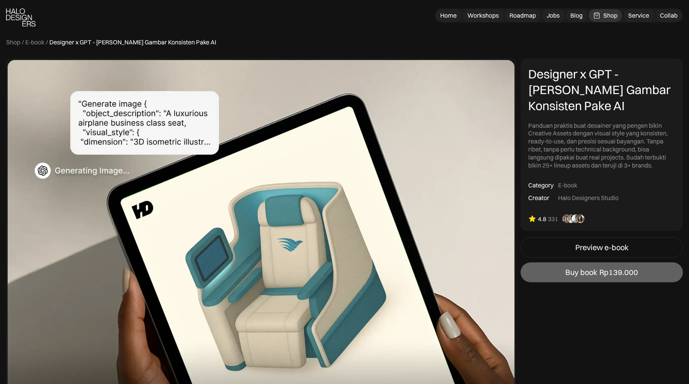 The width and height of the screenshot is (689, 384). What do you see at coordinates (522, 15) in the screenshot?
I see `a: Roadmap` at bounding box center [522, 15].